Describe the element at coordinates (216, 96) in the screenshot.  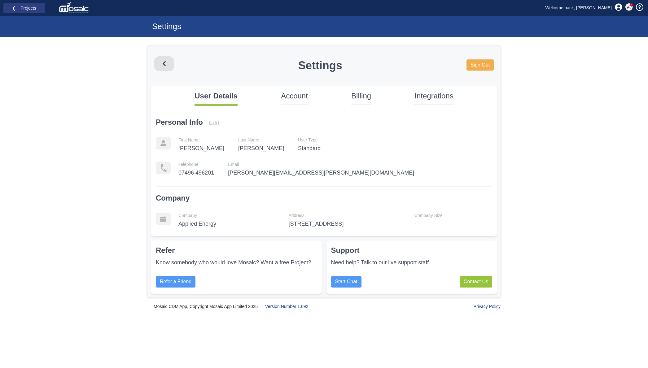
I see `p: User Details` at that location.